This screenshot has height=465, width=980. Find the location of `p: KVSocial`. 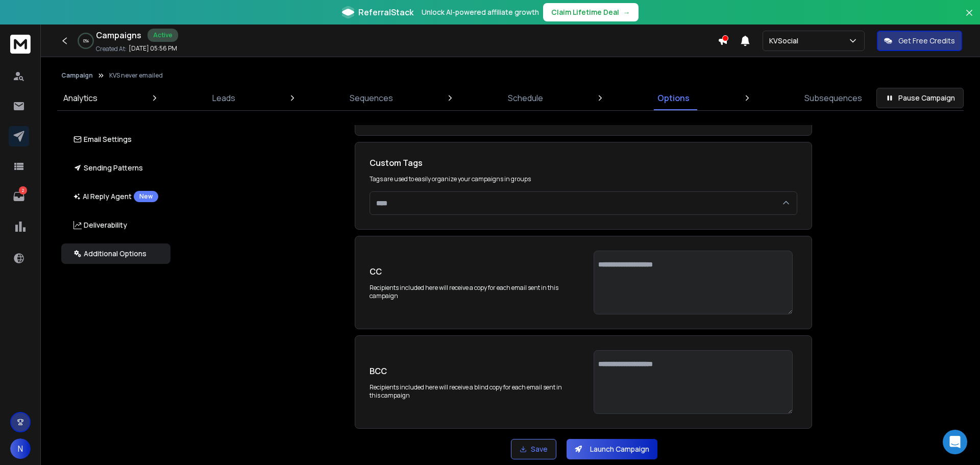

p: KVSocial is located at coordinates (785, 41).